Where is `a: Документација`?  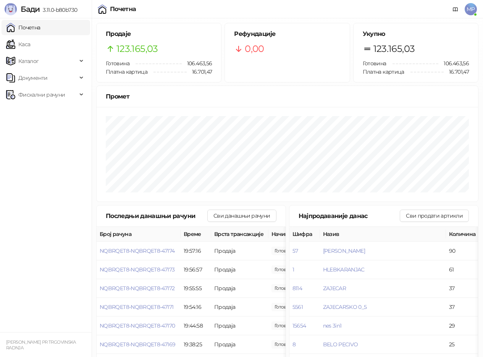 a: Документација is located at coordinates (455, 9).